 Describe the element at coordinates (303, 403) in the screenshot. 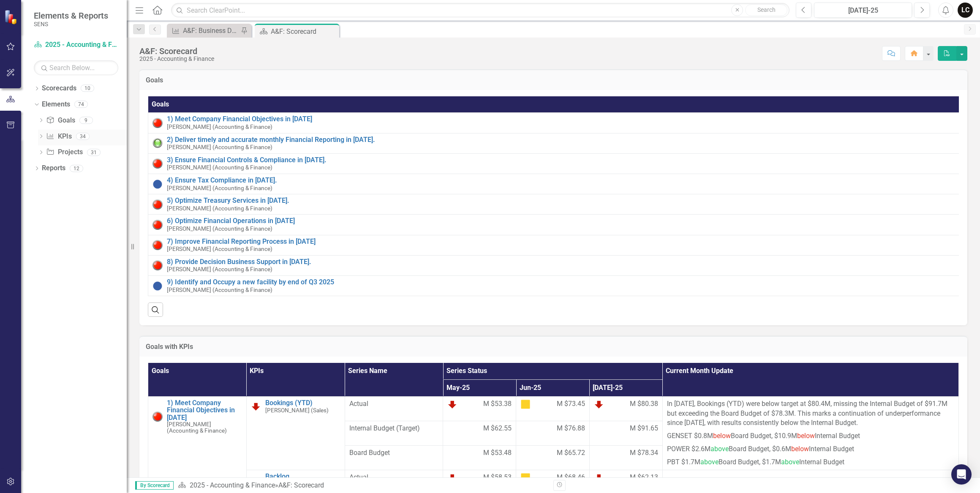

I see `a: Bookings (YTD)` at that location.